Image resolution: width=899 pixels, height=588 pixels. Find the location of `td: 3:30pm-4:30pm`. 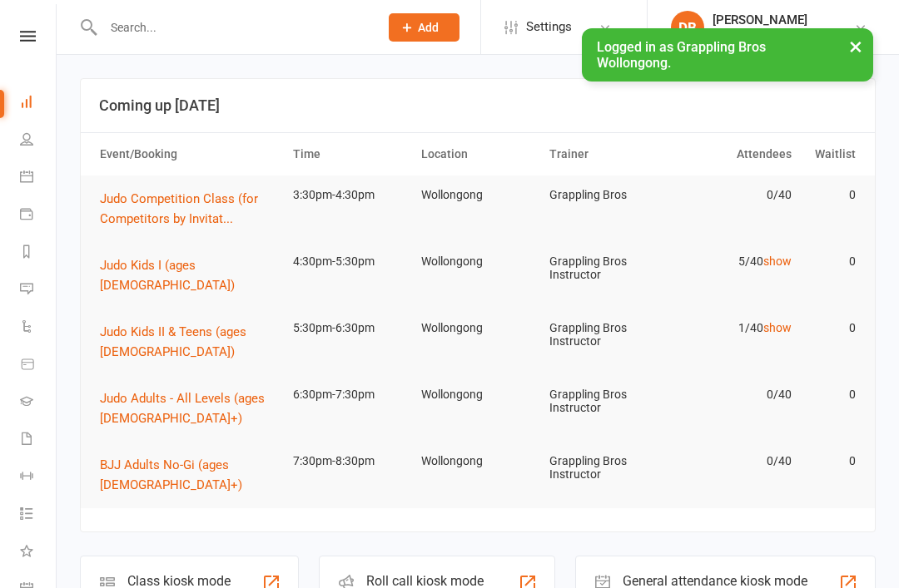

td: 3:30pm-4:30pm is located at coordinates (349, 195).